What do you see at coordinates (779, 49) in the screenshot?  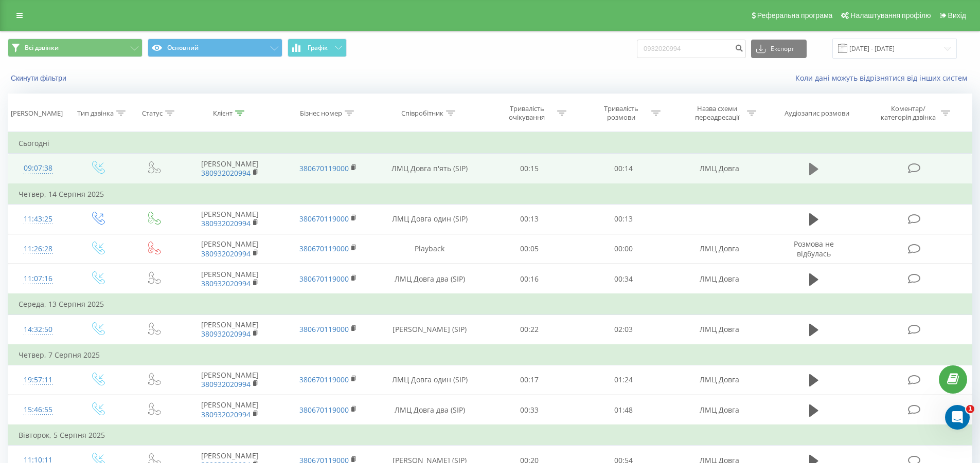 I see `button: Експорт` at bounding box center [779, 49].